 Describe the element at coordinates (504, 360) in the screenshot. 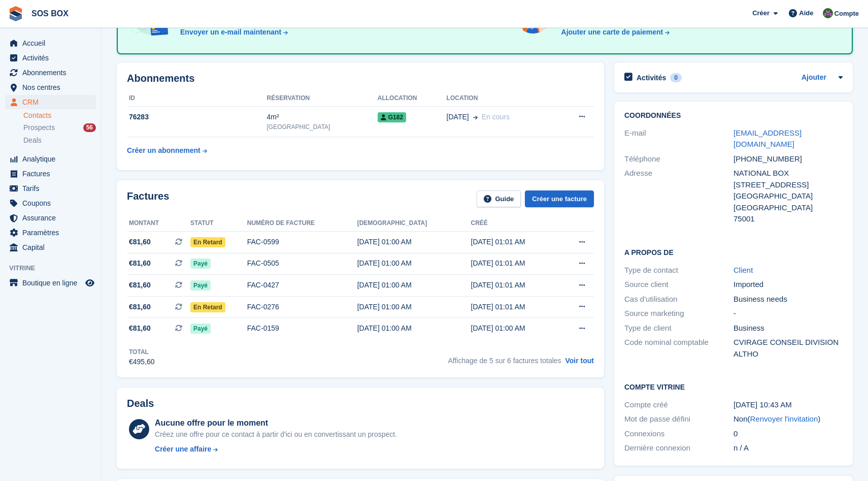

I see `span: Affichage de 5 sur 6 factures totales` at that location.